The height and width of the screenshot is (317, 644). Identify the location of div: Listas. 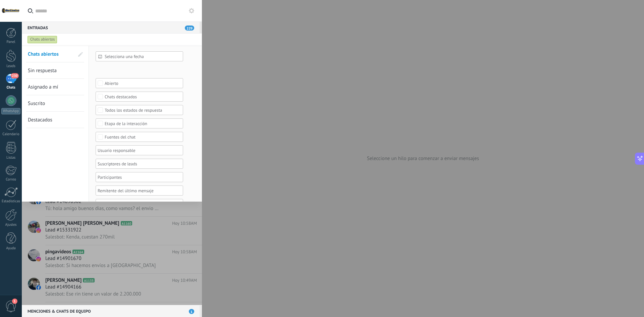
(11, 158).